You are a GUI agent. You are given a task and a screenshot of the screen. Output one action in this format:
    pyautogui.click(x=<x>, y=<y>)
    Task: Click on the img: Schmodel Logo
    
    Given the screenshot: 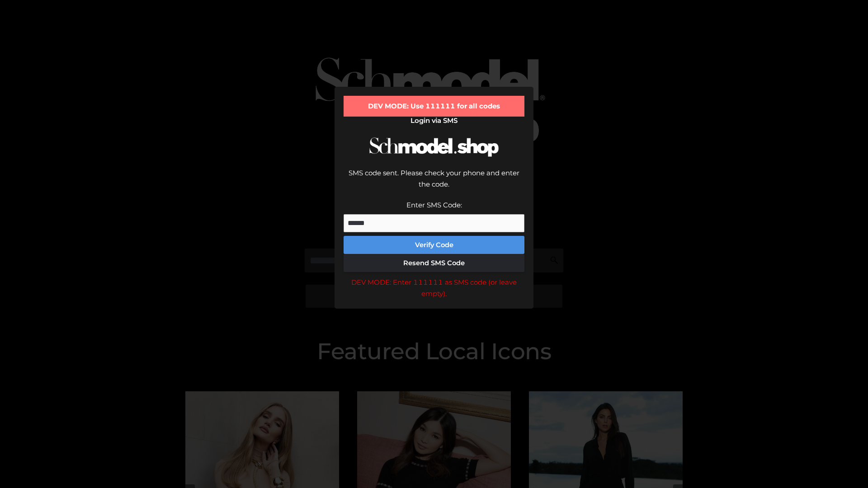 What is the action you would take?
    pyautogui.click(x=434, y=147)
    